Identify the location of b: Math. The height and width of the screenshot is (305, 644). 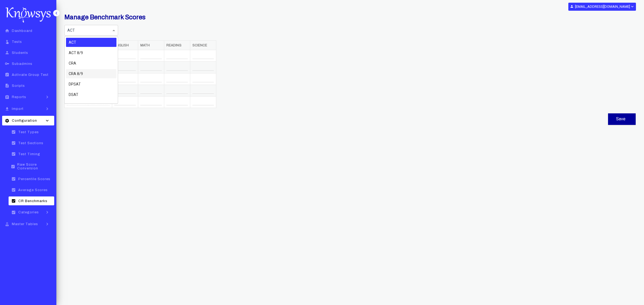
(145, 46).